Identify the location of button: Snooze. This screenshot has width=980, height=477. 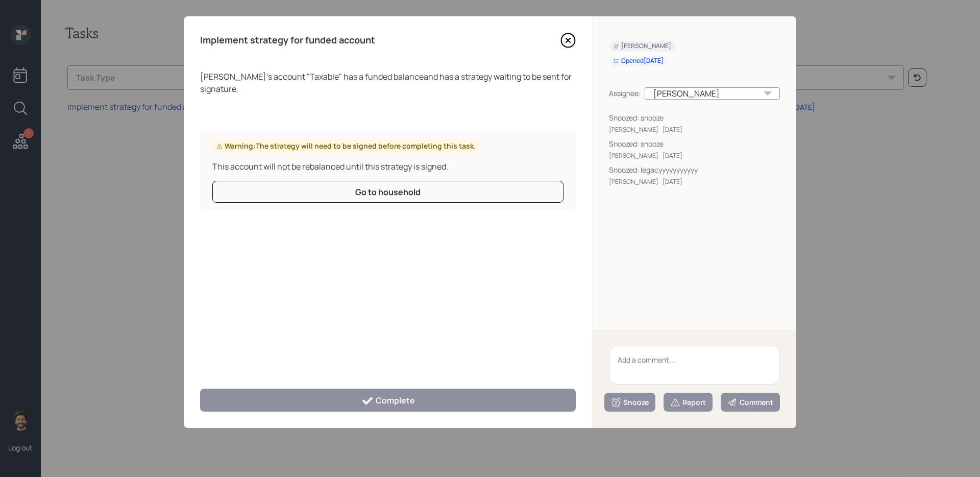
(630, 402).